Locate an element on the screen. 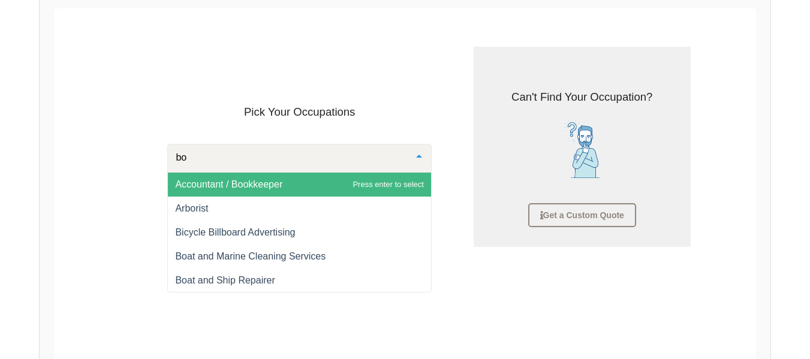 This screenshot has width=810, height=359. span: Boat and Ship Repairer is located at coordinates (225, 280).